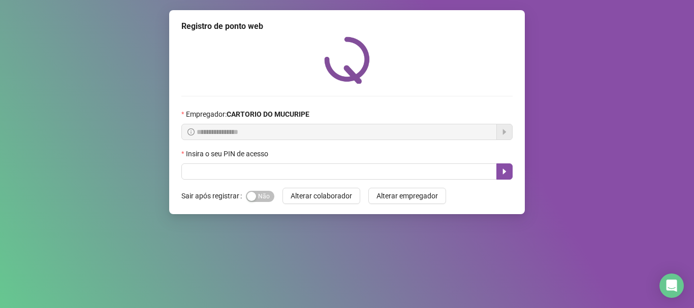 Image resolution: width=694 pixels, height=308 pixels. I want to click on strong: CARTORIO DO MUCURIPE, so click(268, 114).